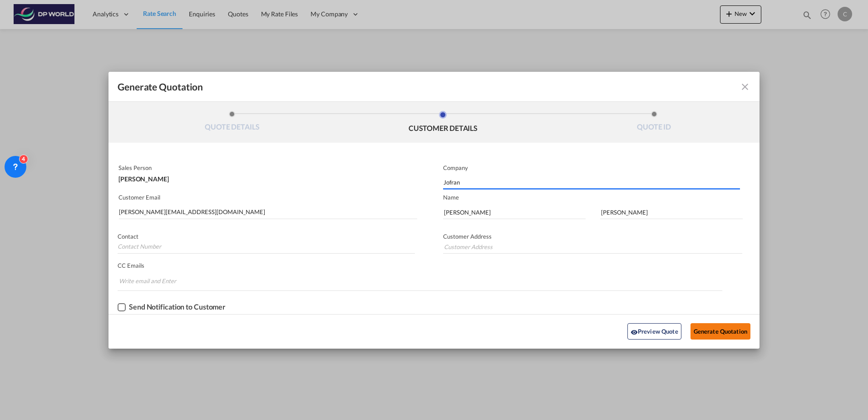  I want to click on span: Customer Address, so click(467, 236).